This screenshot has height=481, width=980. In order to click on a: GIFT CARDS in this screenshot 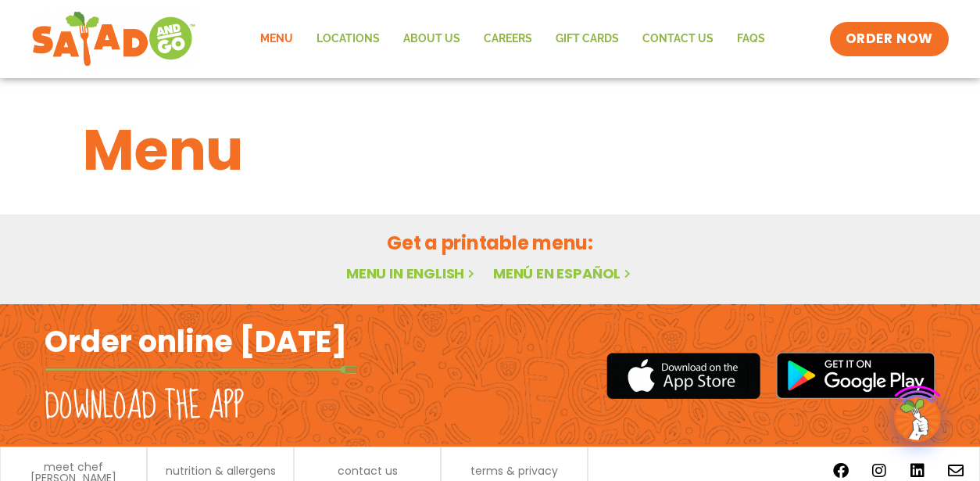, I will do `click(587, 39)`.